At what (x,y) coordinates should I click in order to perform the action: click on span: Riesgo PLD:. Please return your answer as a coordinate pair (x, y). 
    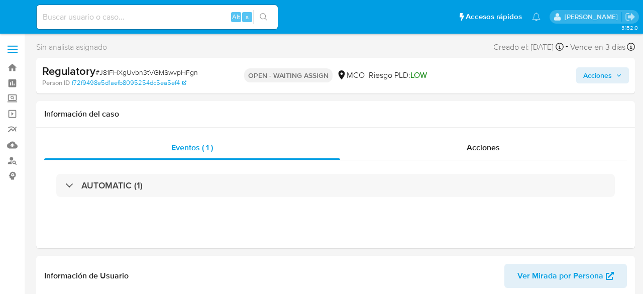
    Looking at the image, I should click on (398, 75).